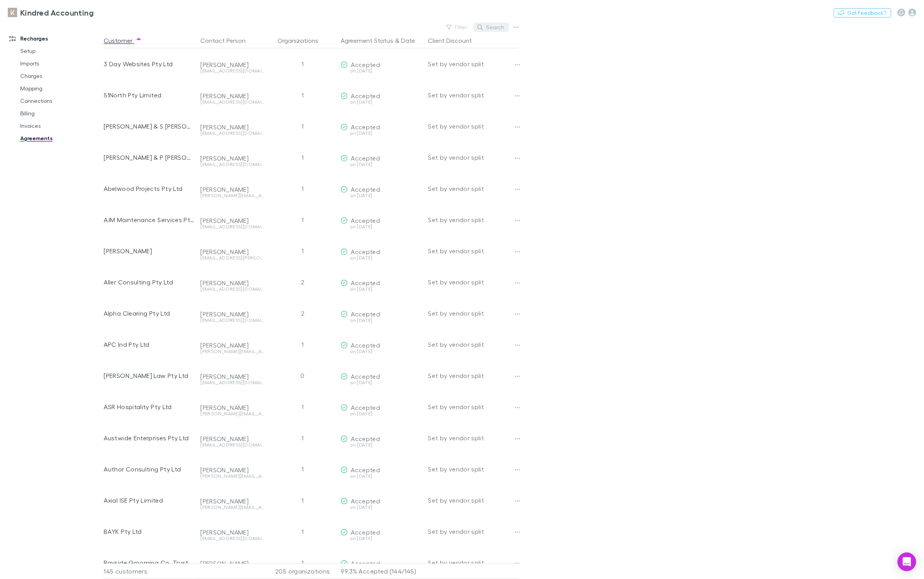 The width and height of the screenshot is (924, 579). What do you see at coordinates (149, 406) in the screenshot?
I see `div: ASR Hospitality Pty Ltd` at bounding box center [149, 406].